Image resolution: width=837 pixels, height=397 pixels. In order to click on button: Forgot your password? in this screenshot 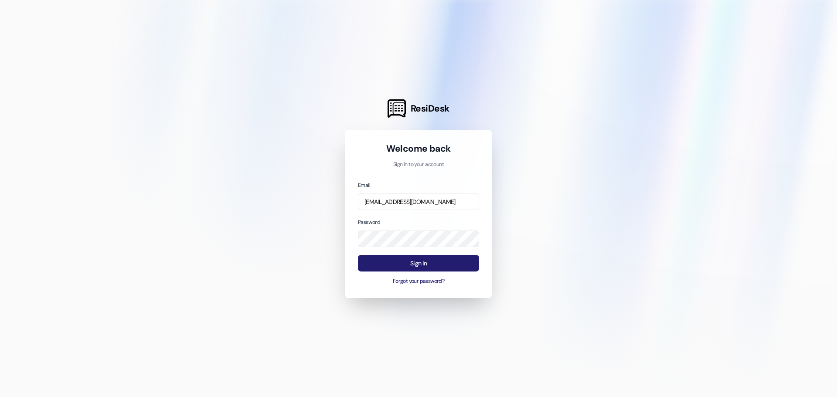, I will do `click(418, 282)`.